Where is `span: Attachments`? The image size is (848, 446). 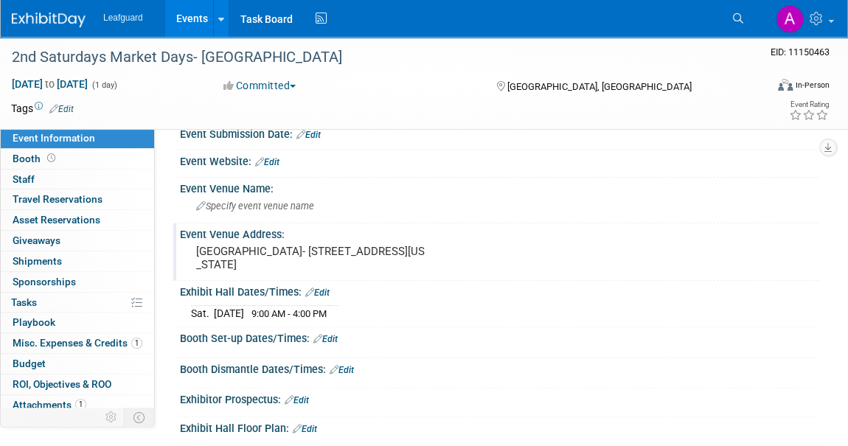
span: Attachments is located at coordinates (49, 405).